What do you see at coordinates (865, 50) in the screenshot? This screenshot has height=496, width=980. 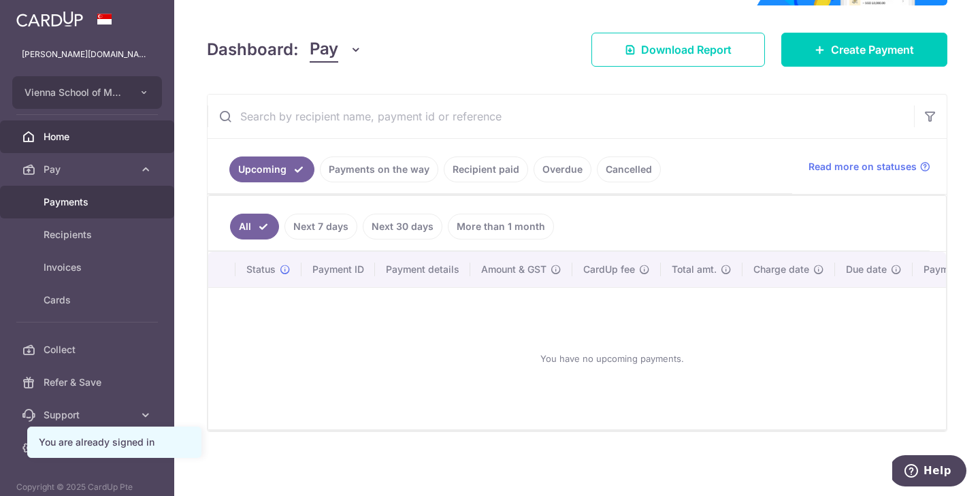 I see `a: Create Payment` at bounding box center [865, 50].